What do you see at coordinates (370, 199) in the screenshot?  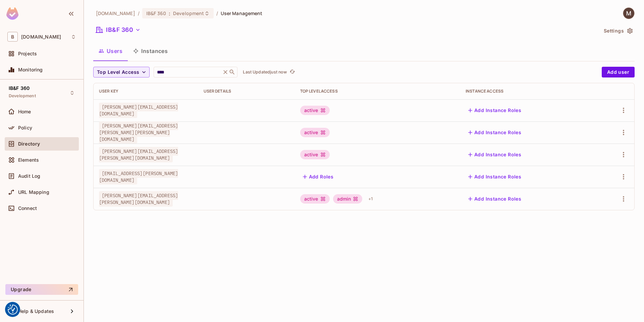 I see `div: + 1` at bounding box center [370, 199].